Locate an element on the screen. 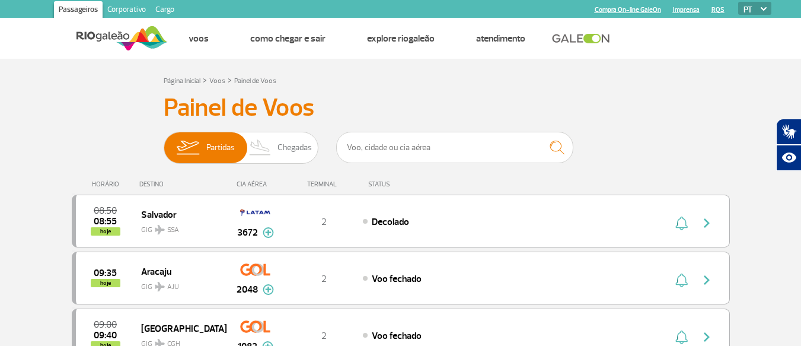 This screenshot has height=346, width=801. a: Página Inicial is located at coordinates (182, 81).